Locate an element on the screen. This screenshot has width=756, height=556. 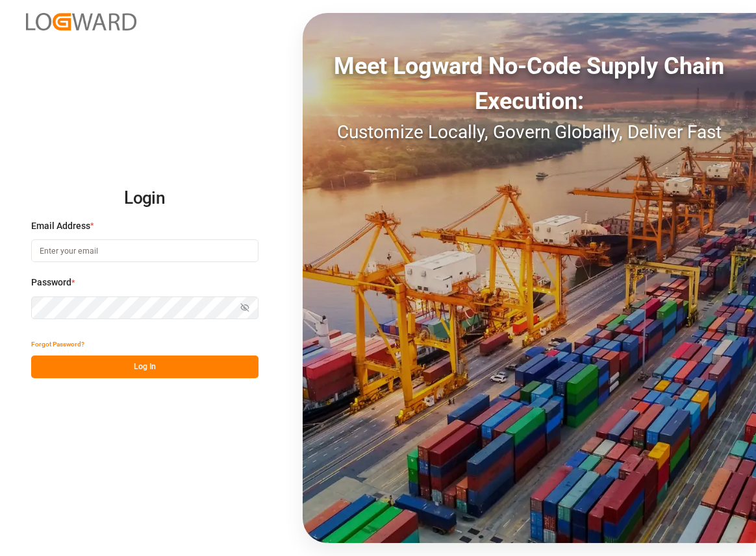
button: Forgot Password? is located at coordinates (58, 344).